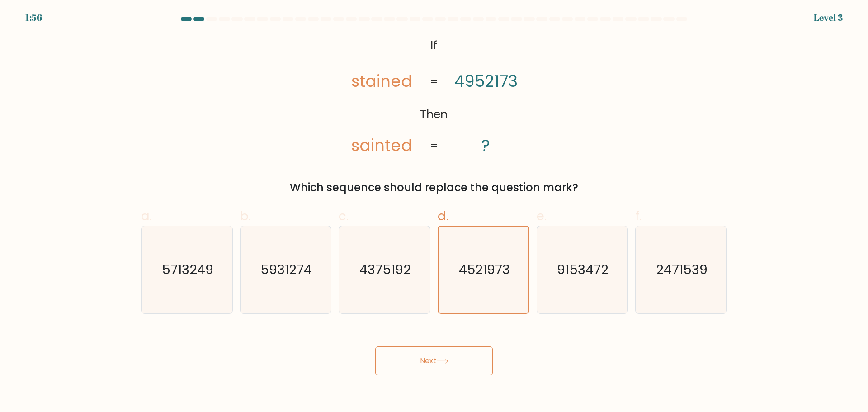 The width and height of the screenshot is (868, 412). What do you see at coordinates (33, 17) in the screenshot?
I see `div: 1:56` at bounding box center [33, 17].